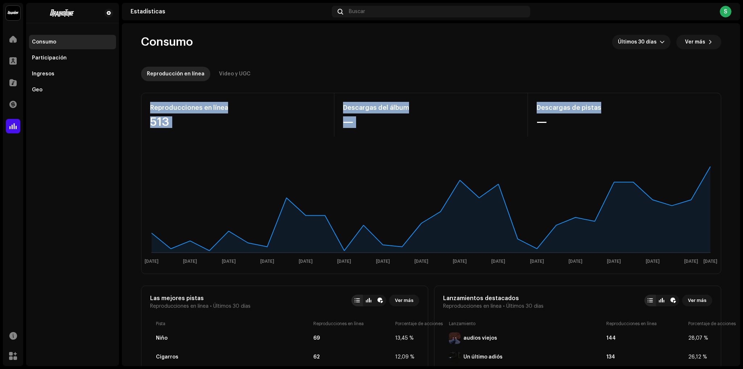  Describe the element at coordinates (233, 324) in the screenshot. I see `div: Pista` at that location.